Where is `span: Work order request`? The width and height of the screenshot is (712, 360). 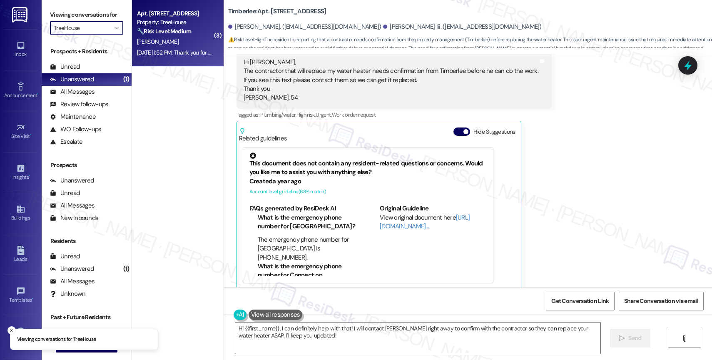 span: Work order request is located at coordinates (353, 114).